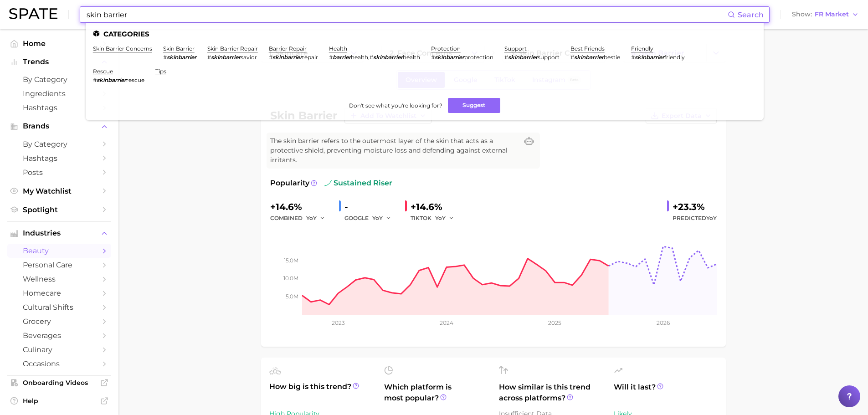 The height and width of the screenshot is (415, 868). What do you see at coordinates (425, 34) in the screenshot?
I see `li: Categories` at bounding box center [425, 34].